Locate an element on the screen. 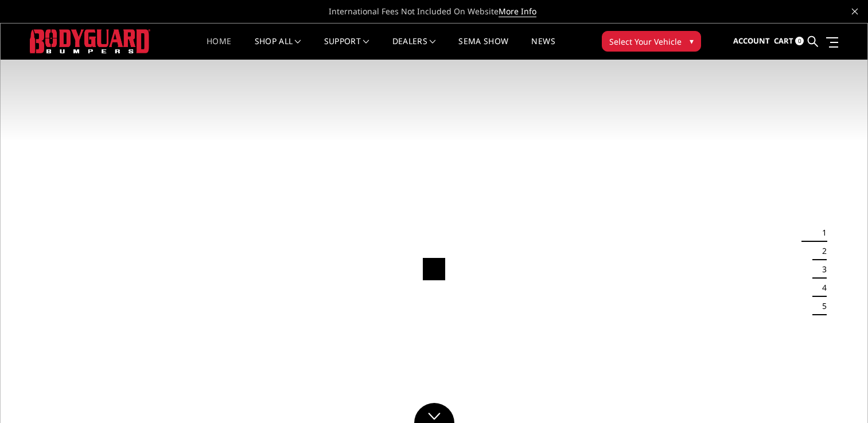 The height and width of the screenshot is (423, 868). a: Support is located at coordinates (347, 48).